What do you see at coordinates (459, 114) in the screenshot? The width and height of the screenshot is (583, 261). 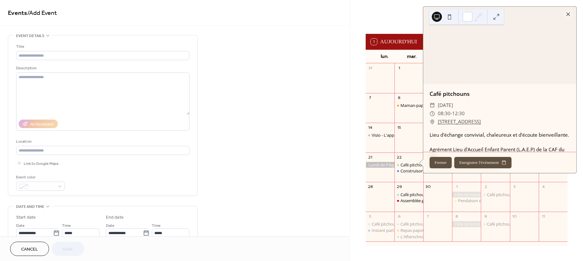 I see `span: 12:30` at bounding box center [459, 114].